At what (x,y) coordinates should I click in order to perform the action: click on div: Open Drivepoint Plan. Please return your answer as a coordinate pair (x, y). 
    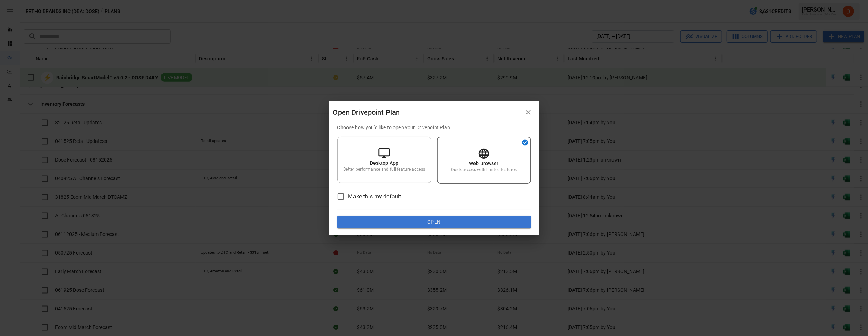
    Looking at the image, I should click on (427, 112).